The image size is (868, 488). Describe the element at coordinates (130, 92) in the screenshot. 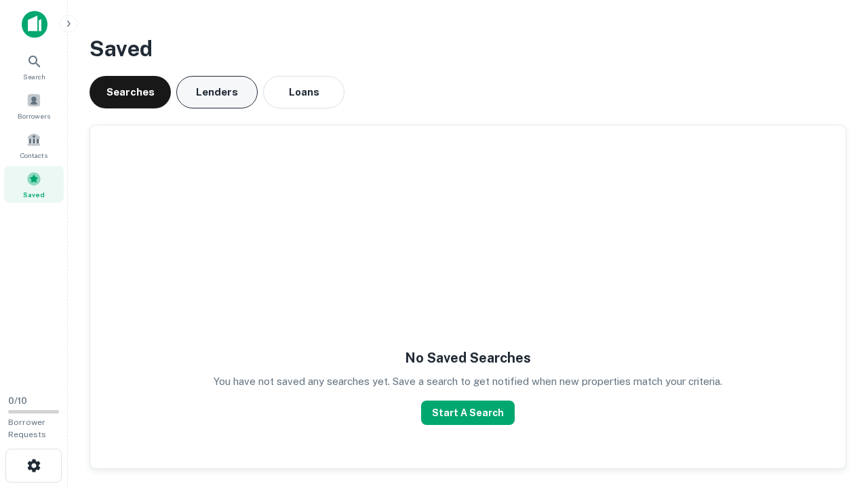

I see `button: Searches` at that location.